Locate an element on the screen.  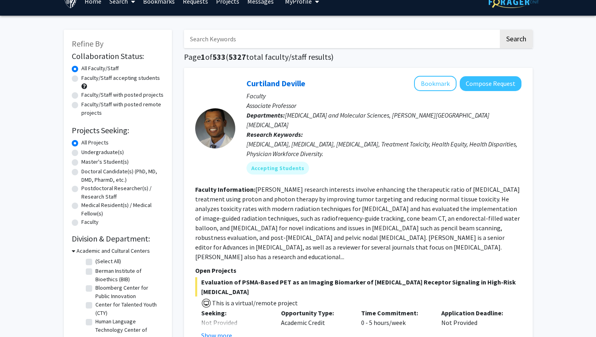
label: Master's Student(s) is located at coordinates (105, 161).